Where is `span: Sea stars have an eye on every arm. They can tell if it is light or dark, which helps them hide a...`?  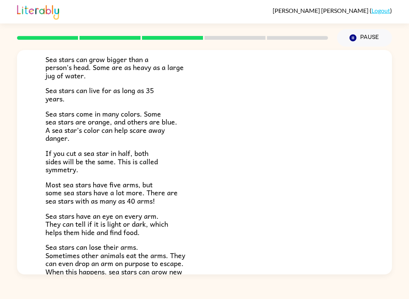
span: Sea stars have an eye on every arm. They can tell if it is light or dark, which helps them hide a... is located at coordinates (107, 224).